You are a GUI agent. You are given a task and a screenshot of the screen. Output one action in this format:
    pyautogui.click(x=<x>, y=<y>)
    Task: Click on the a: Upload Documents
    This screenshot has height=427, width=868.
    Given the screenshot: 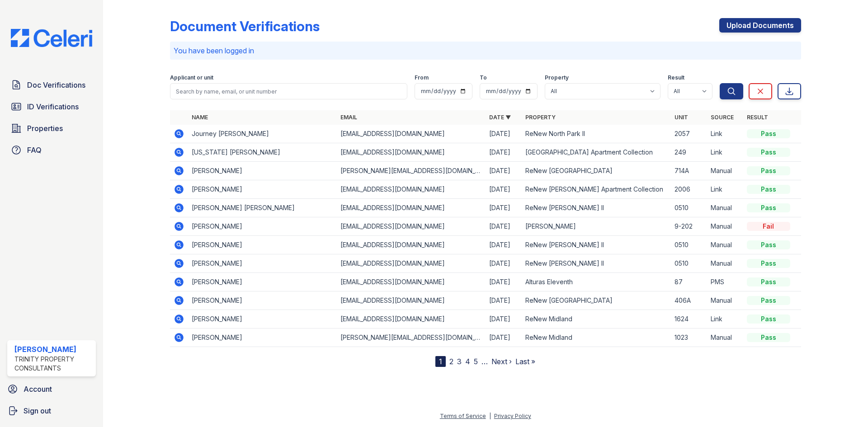 What is the action you would take?
    pyautogui.click(x=760, y=25)
    